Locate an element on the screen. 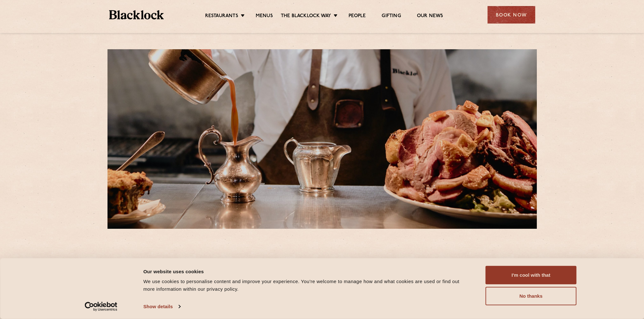 Image resolution: width=644 pixels, height=319 pixels. a: Show details is located at coordinates (162, 307).